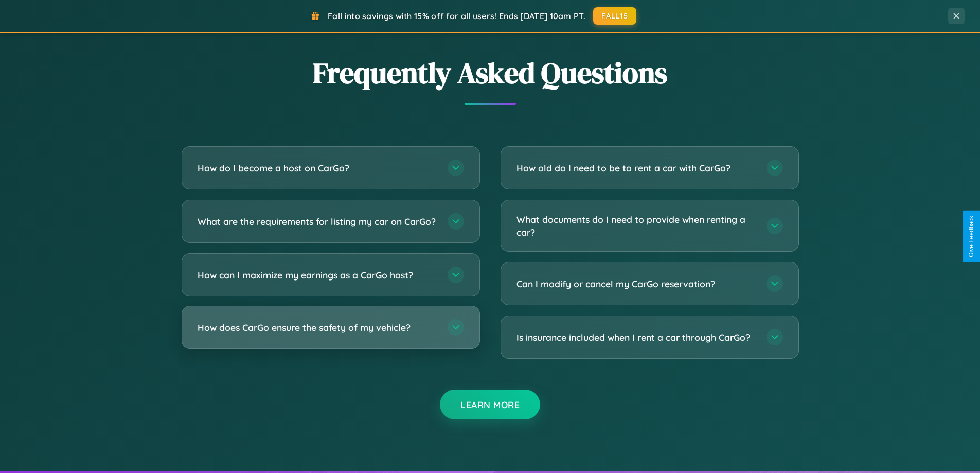  I want to click on h2: Frequently Asked Questions, so click(490, 73).